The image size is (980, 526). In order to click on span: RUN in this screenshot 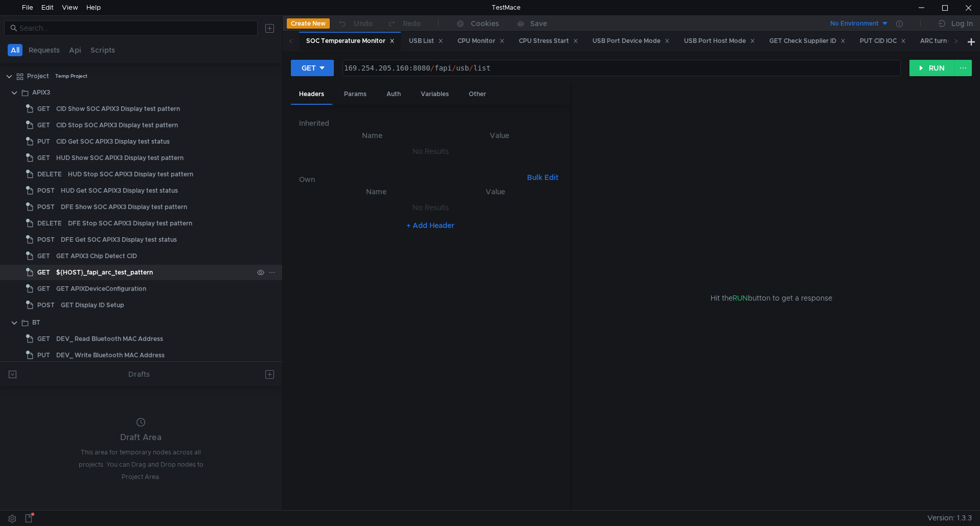, I will do `click(740, 298)`.